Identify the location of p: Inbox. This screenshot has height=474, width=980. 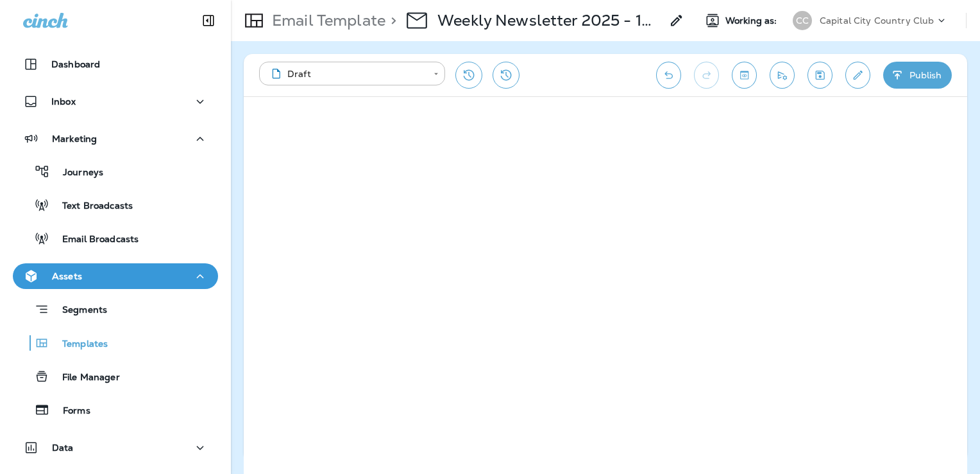
(63, 101).